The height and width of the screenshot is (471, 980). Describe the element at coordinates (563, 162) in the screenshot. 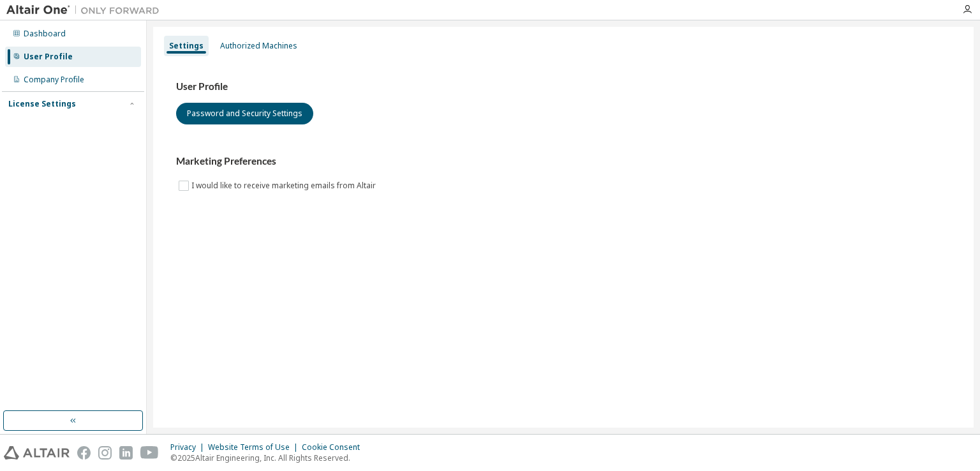

I see `h3: Marketing Preferences` at that location.